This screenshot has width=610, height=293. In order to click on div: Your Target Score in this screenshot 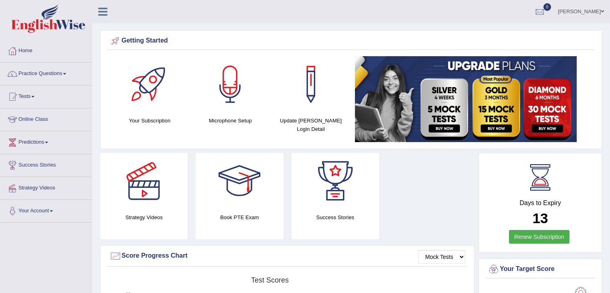, I will do `click(540, 269)`.